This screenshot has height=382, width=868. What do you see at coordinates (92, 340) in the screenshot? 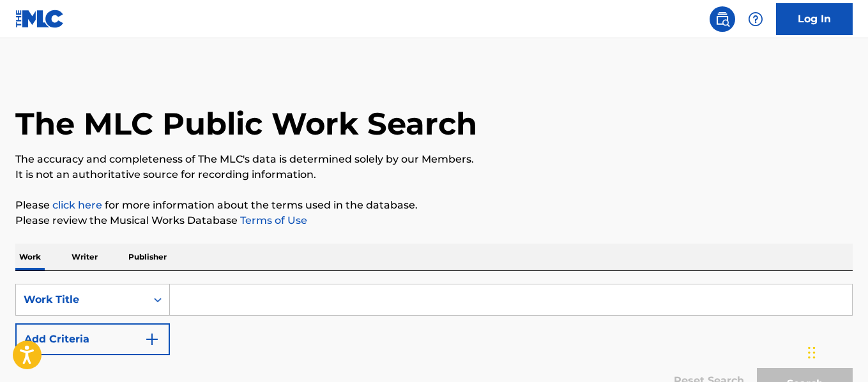
I see `button: Add Criteria` at bounding box center [92, 340].